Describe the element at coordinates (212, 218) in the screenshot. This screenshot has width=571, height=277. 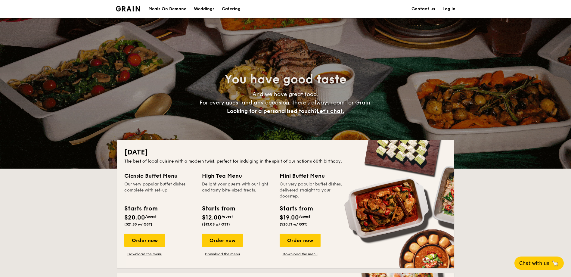
I see `span: $12.00` at that location.